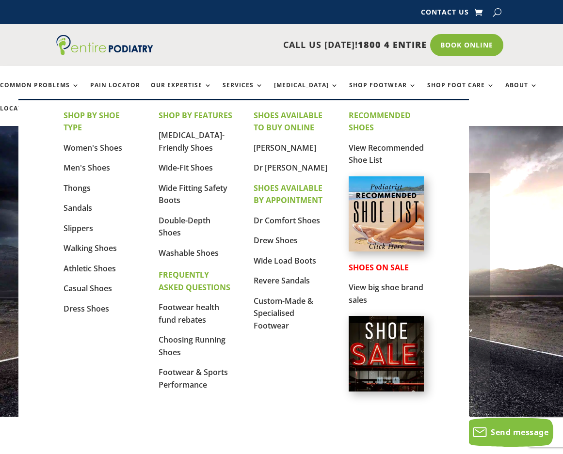  Describe the element at coordinates (78, 228) in the screenshot. I see `a: Slippers` at that location.